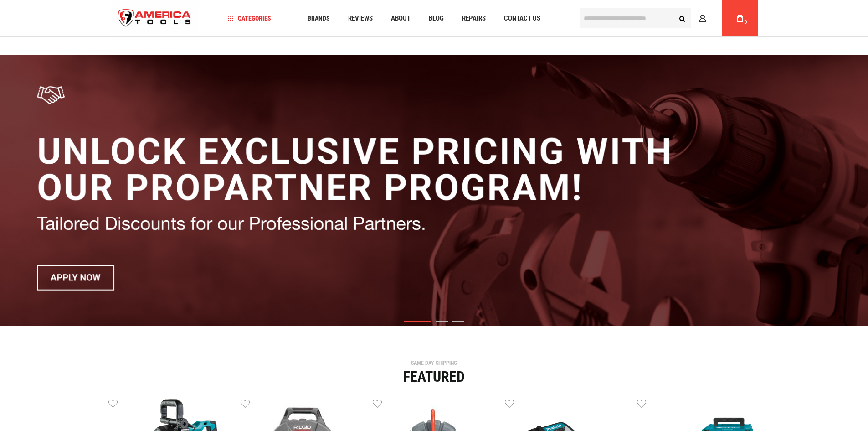  Describe the element at coordinates (434, 376) in the screenshot. I see `div: Featured` at that location.